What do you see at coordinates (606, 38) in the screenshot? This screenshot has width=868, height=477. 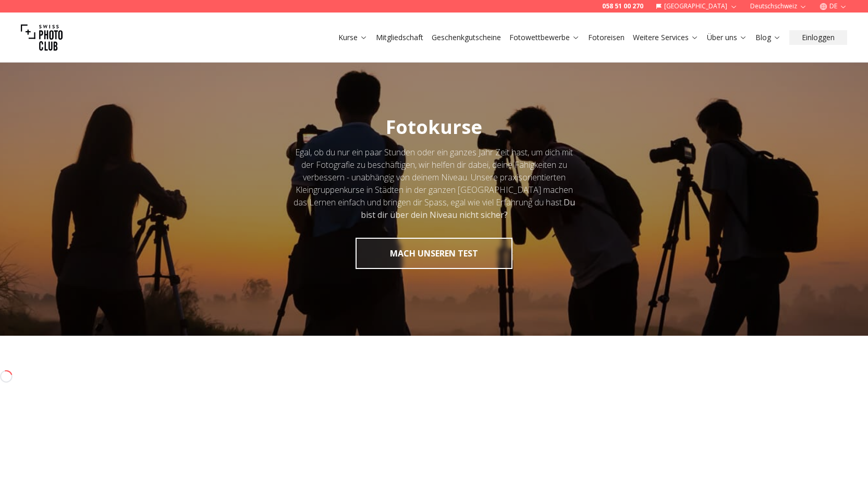 I see `a: Fotoreisen` at bounding box center [606, 38].